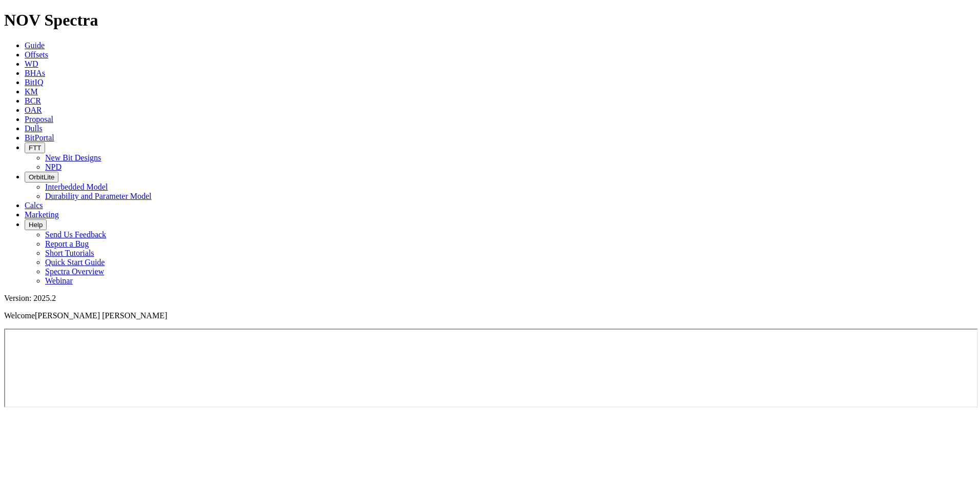 This screenshot has height=489, width=980. I want to click on span: Marketing, so click(41, 214).